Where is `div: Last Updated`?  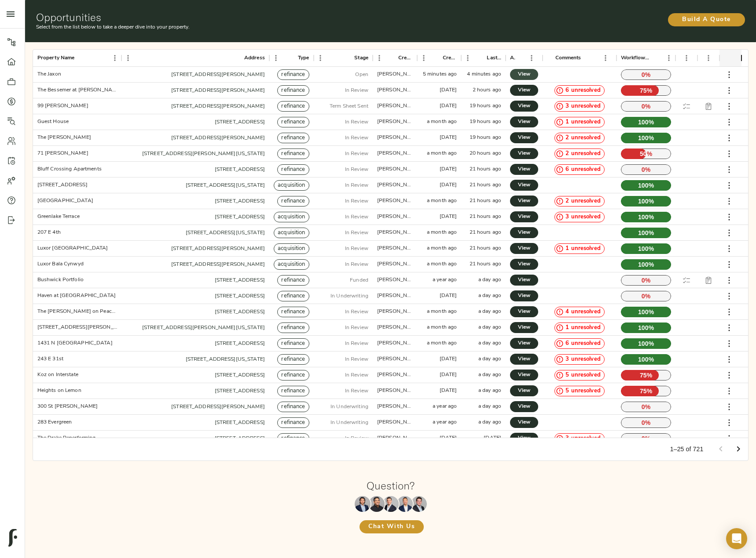
div: Last Updated is located at coordinates (493, 58).